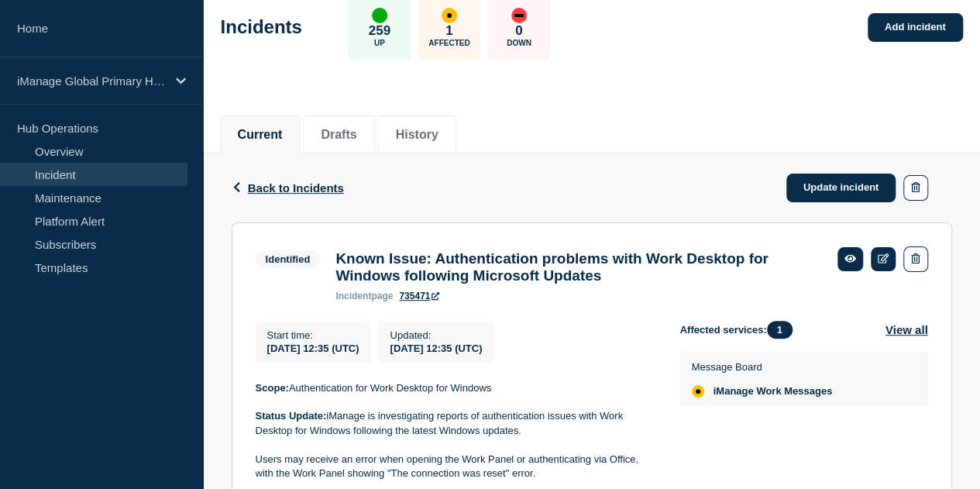 Image resolution: width=980 pixels, height=489 pixels. What do you see at coordinates (289, 259) in the screenshot?
I see `span: Identified` at bounding box center [289, 259].